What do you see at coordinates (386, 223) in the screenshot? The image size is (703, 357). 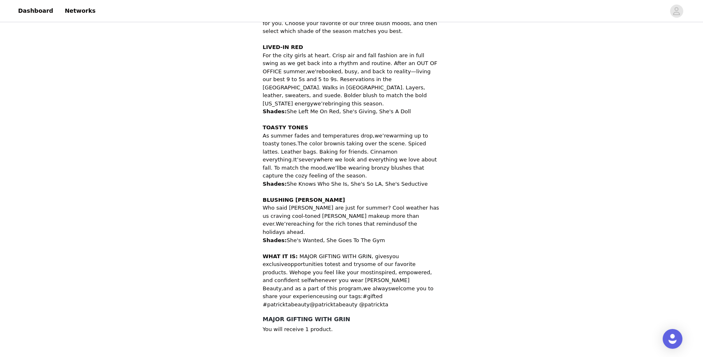 I see `span: remind` at bounding box center [386, 223].